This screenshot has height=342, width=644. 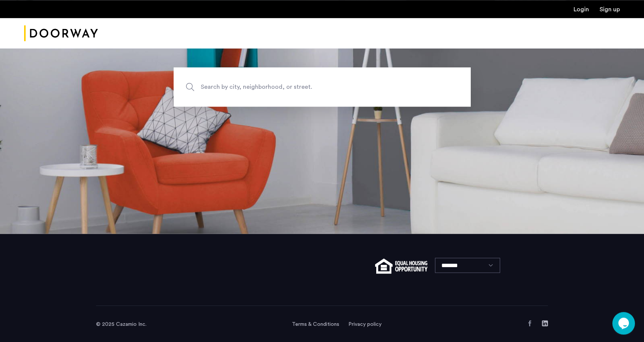 What do you see at coordinates (121, 324) in the screenshot?
I see `span: © 2025 Cazamio Inc.` at bounding box center [121, 324].